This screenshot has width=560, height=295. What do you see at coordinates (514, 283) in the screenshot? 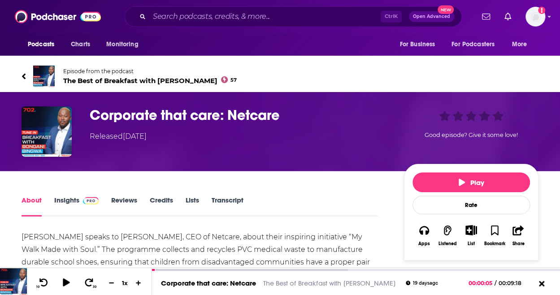
I see `span: 00:09:18` at bounding box center [514, 283].